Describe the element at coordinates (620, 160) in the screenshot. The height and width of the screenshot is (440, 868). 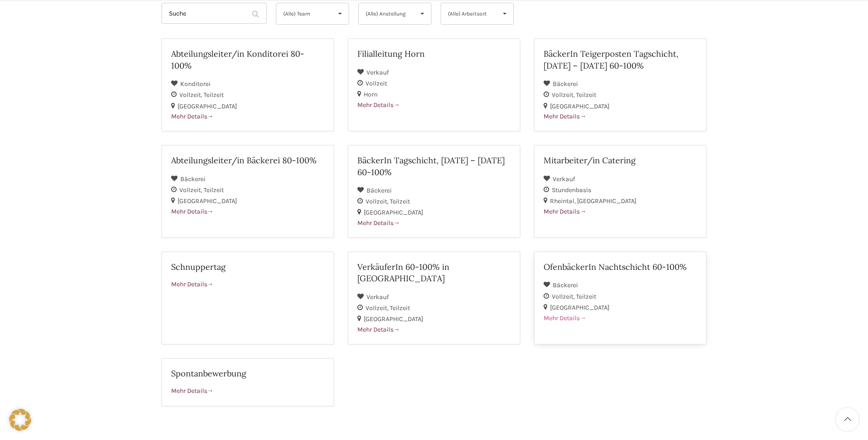
I see `h2: Mitarbeiter/in Catering` at that location.